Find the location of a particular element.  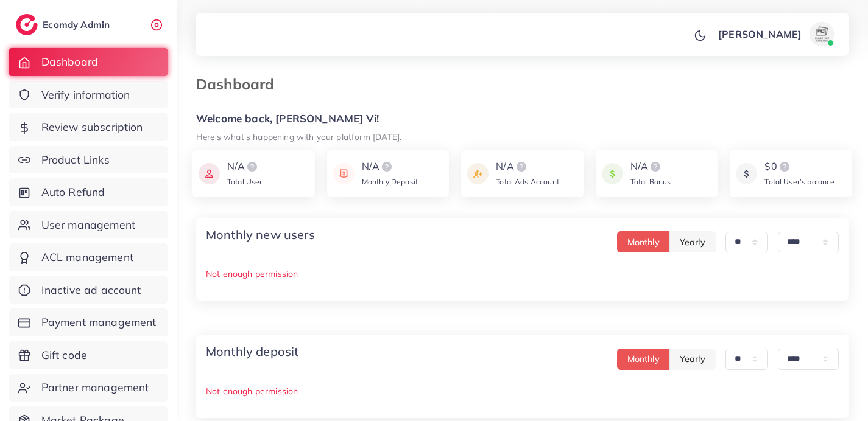

h4: Monthly deposit is located at coordinates (252, 352).